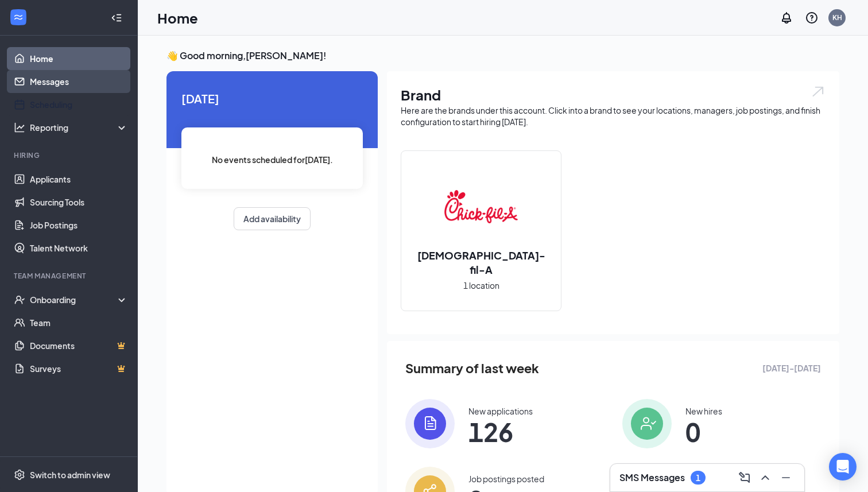  What do you see at coordinates (79, 322) in the screenshot?
I see `a: Team` at bounding box center [79, 322].